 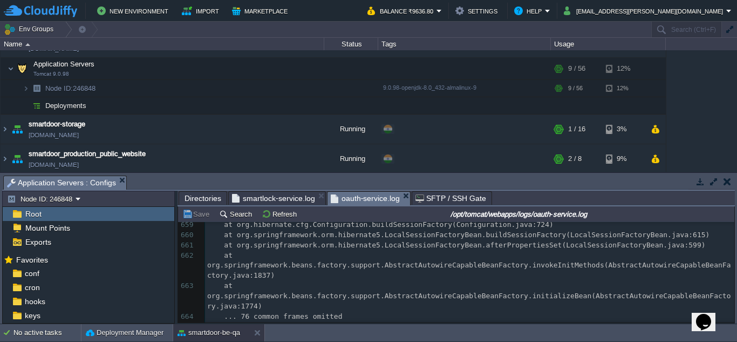 What do you see at coordinates (33, 214) in the screenshot?
I see `span: Root` at bounding box center [33, 214].